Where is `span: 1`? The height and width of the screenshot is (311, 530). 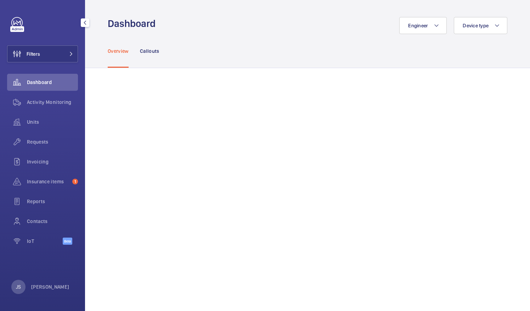 span: 1 is located at coordinates (75, 182).